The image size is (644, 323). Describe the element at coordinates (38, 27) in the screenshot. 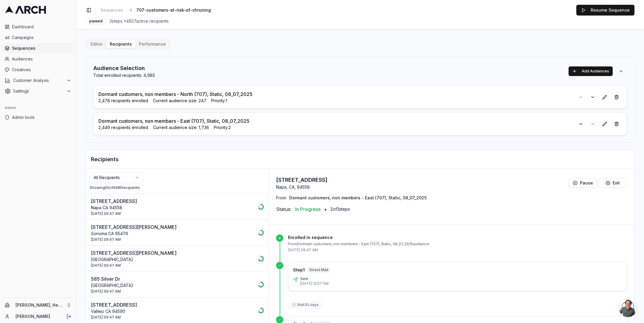

I see `a: Dashboard` at that location.